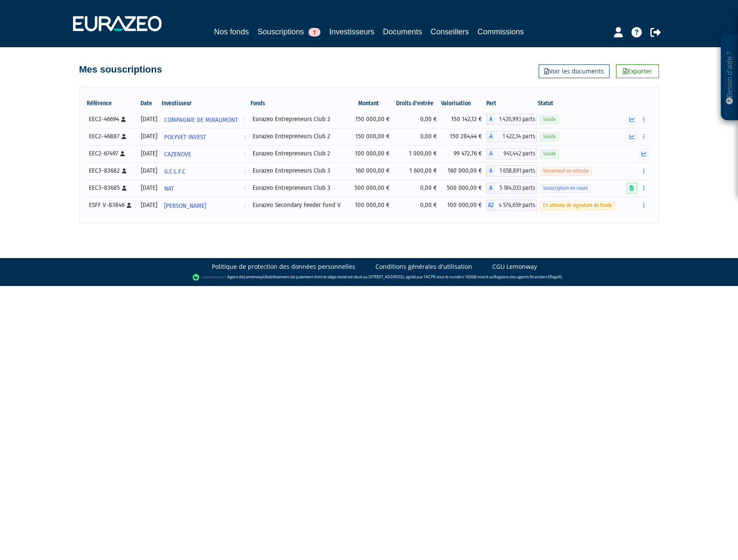 Image resolution: width=738 pixels, height=560 pixels. I want to click on span: 941,442 parts, so click(516, 154).